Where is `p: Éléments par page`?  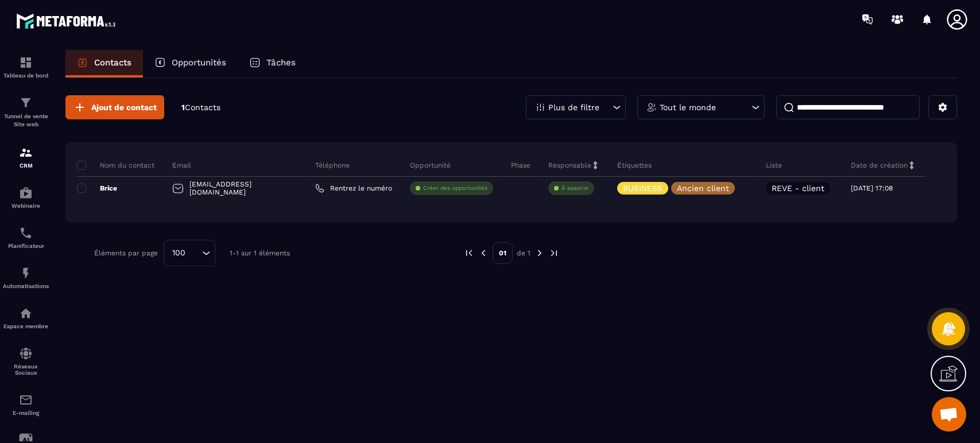
p: Éléments par page is located at coordinates (126, 253).